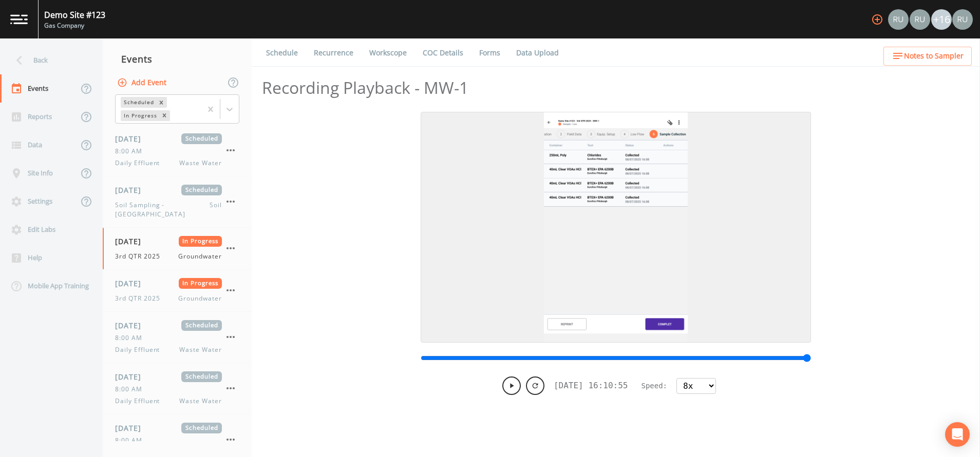  Describe the element at coordinates (942, 20) in the screenshot. I see `div: +16` at that location.